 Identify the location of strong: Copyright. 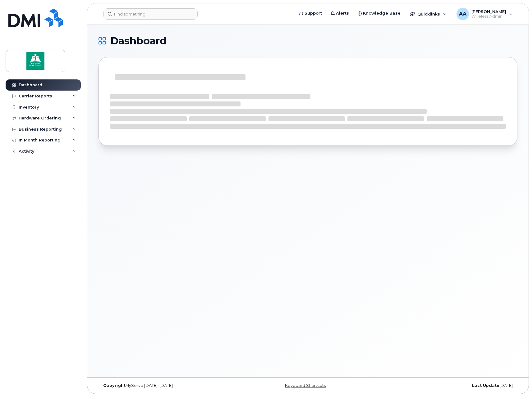
(114, 385).